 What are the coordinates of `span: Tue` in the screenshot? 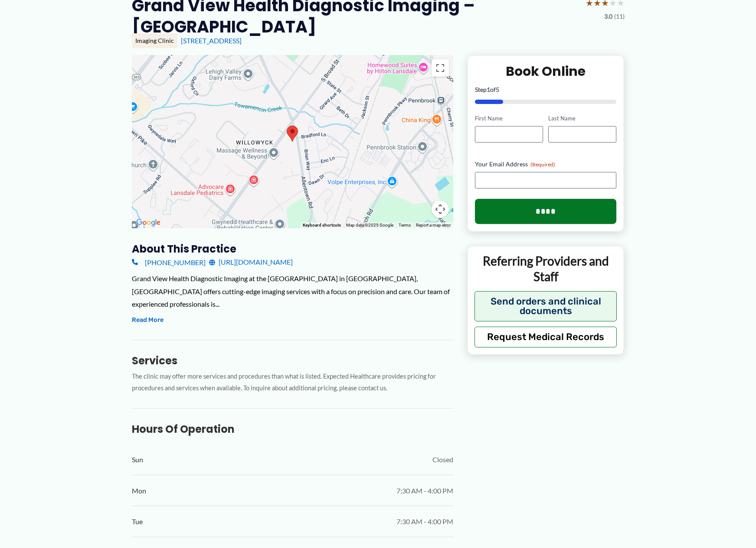 It's located at (137, 522).